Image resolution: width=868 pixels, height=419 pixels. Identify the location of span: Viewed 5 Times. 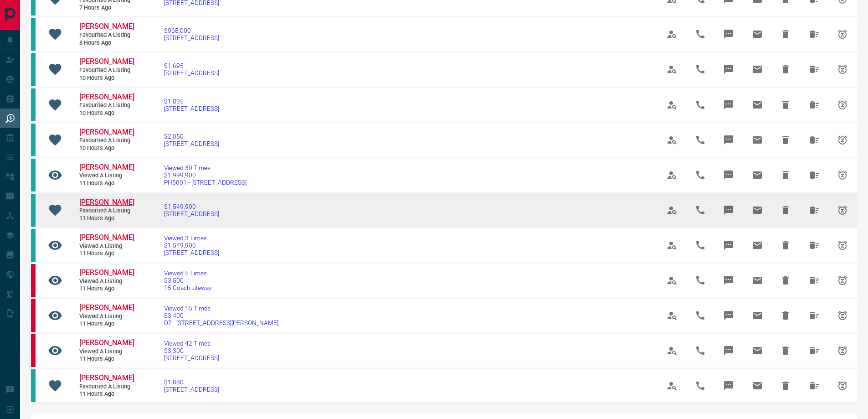
(188, 273).